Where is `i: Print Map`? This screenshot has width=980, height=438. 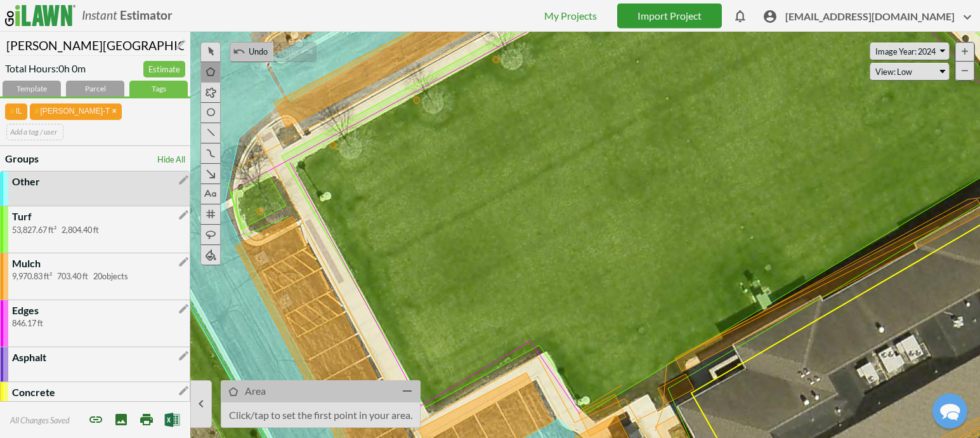 i: Print Map is located at coordinates (146, 419).